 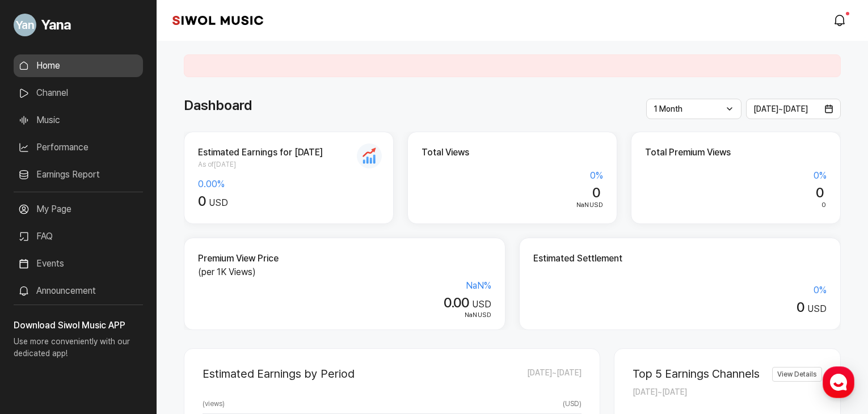 I want to click on a: Channel, so click(x=78, y=93).